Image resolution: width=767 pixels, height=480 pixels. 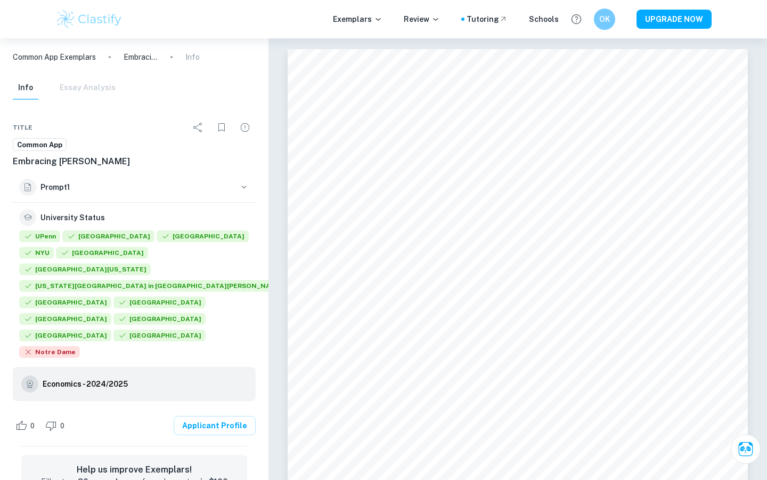 I want to click on div: Like, so click(x=27, y=425).